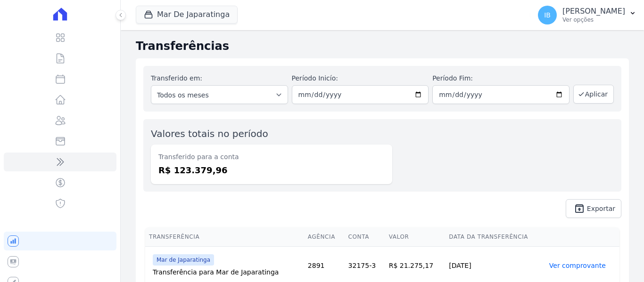  I want to click on th: Conta, so click(365, 237).